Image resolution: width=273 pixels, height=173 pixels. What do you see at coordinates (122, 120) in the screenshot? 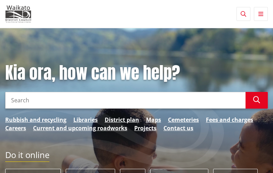
I see `a: District plan` at bounding box center [122, 120].